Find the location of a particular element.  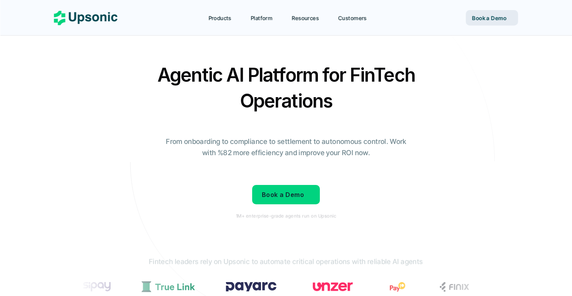

p: Platform is located at coordinates (262, 18).